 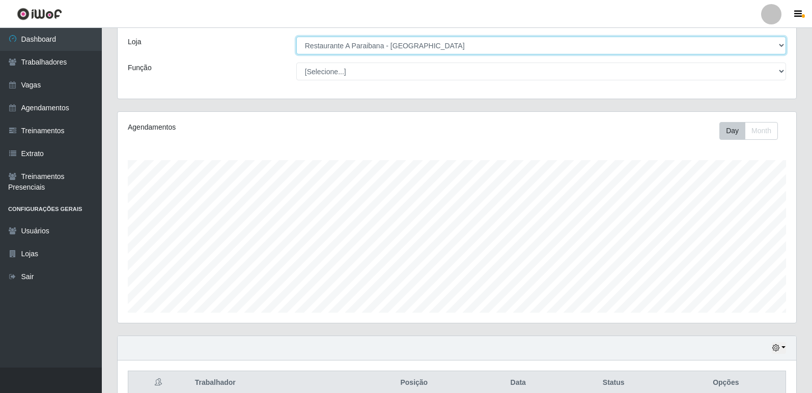 What do you see at coordinates (752, 131) in the screenshot?
I see `div: Toolbar with button groups` at bounding box center [752, 131].